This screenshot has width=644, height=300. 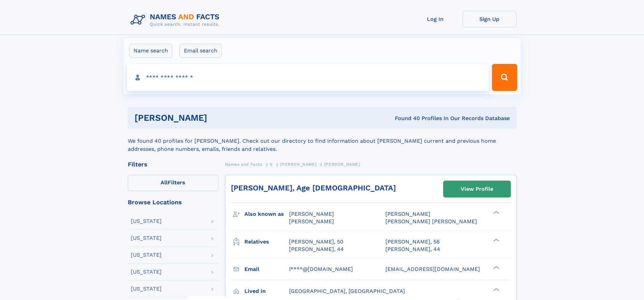 What do you see at coordinates (435, 19) in the screenshot?
I see `a: Log In` at bounding box center [435, 19].